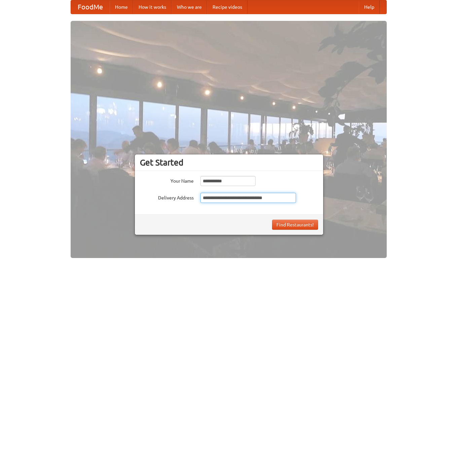  What do you see at coordinates (167, 197) in the screenshot?
I see `label: Delivery Address` at bounding box center [167, 197].